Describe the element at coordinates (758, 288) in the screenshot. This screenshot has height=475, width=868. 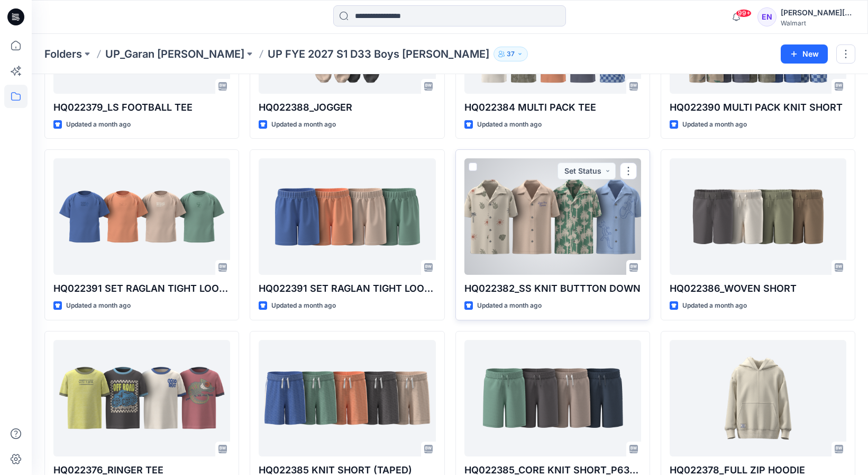
I see `p: HQ022386_WOVEN SHORT` at that location.